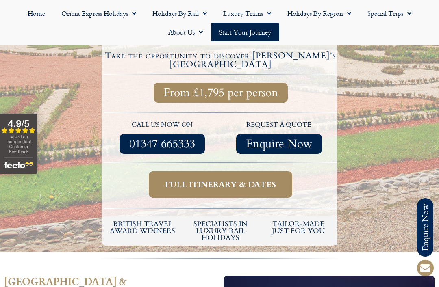  Describe the element at coordinates (143, 227) in the screenshot. I see `h5: British Travel Award winners` at that location.